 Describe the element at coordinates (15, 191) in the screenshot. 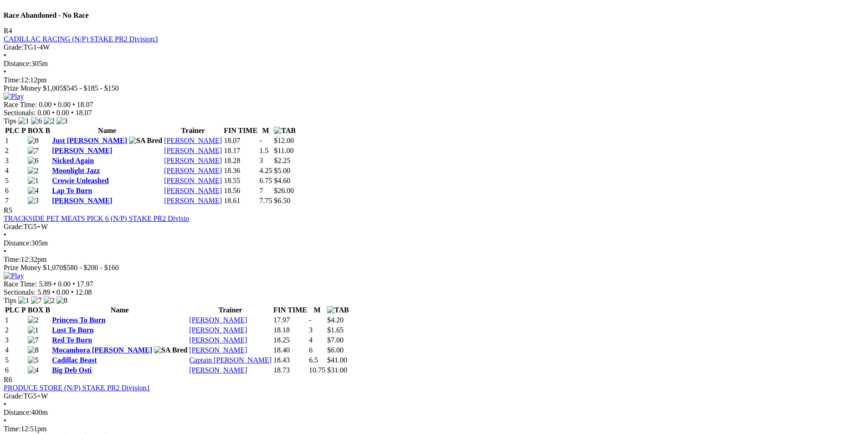

I see `td: 6` at that location.